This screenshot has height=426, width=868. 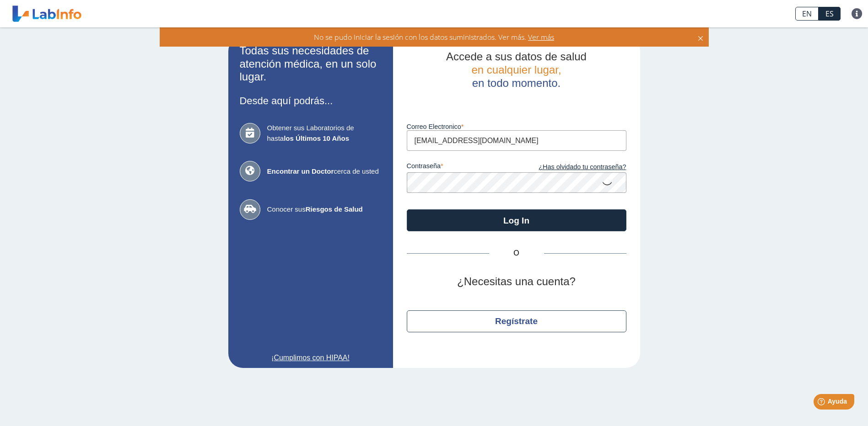 What do you see at coordinates (516, 321) in the screenshot?
I see `button: Regístrate` at bounding box center [516, 321].